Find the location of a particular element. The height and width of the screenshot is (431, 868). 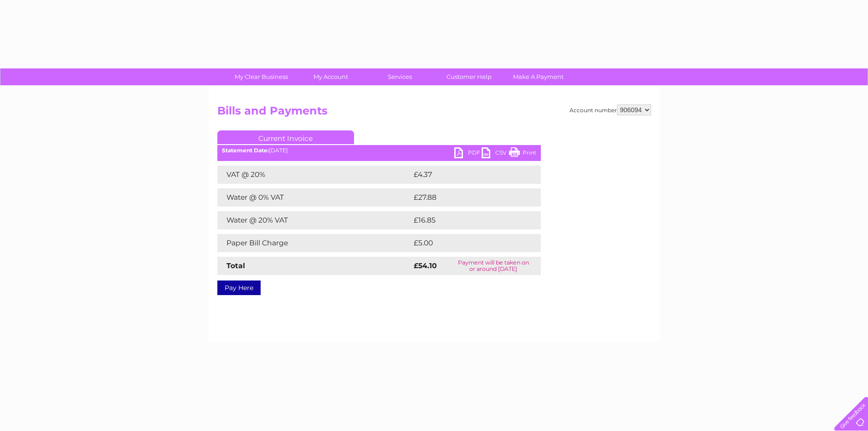

a: Make A Payment is located at coordinates (538, 76).